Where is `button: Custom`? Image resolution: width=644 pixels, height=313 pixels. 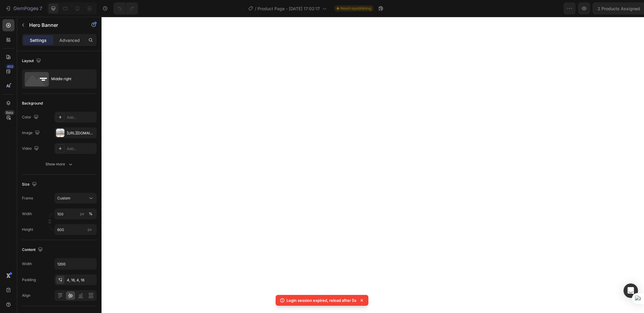 button: Custom is located at coordinates (75, 198).